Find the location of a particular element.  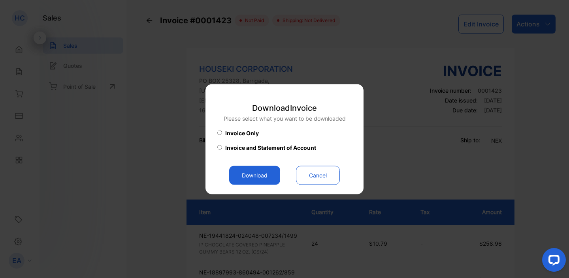

span: Invoice Only is located at coordinates (242, 133).